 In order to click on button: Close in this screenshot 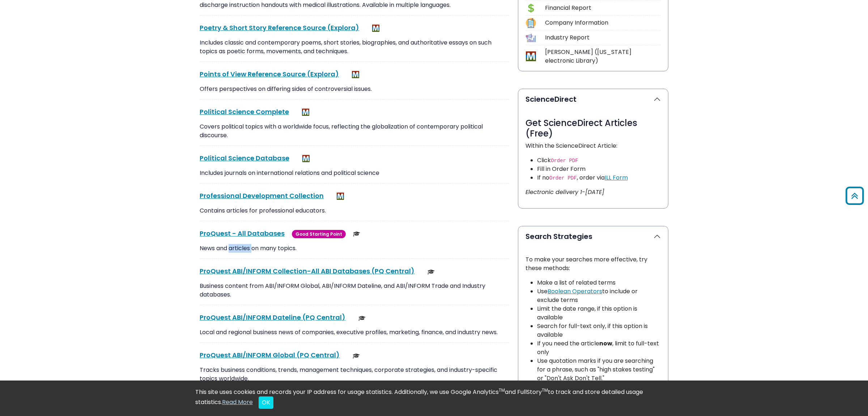, I will do `click(266, 402)`.